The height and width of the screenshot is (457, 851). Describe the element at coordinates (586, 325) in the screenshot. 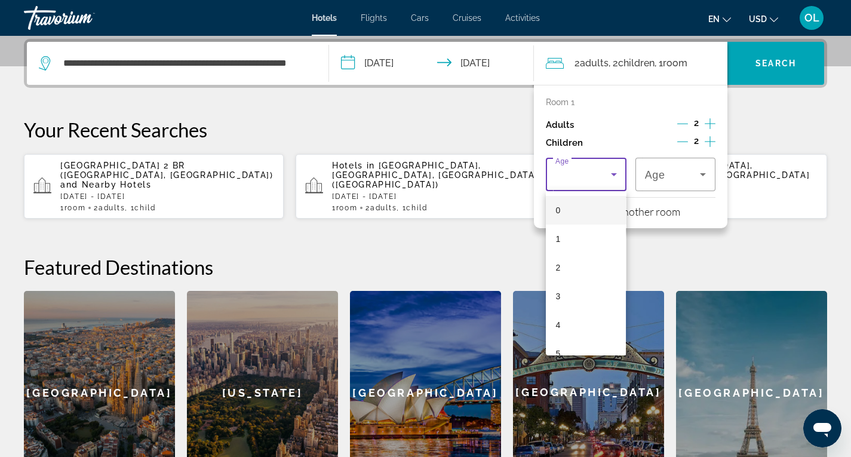

I see `mat-option: 4 years old` at that location.